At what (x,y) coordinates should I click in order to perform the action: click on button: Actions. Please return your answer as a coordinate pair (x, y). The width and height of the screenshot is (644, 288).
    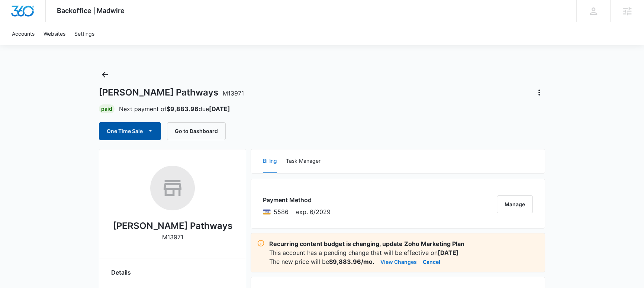
    Looking at the image, I should click on (539, 93).